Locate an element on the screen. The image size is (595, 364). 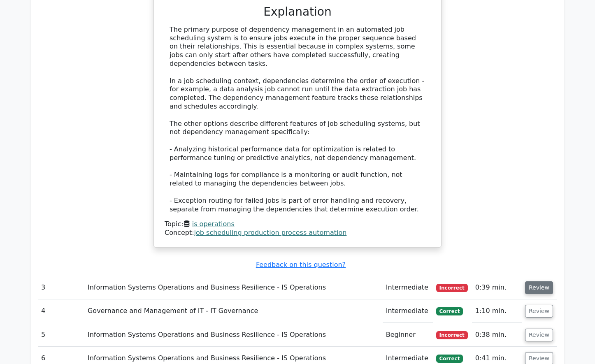
td: 3 is located at coordinates (61, 288).